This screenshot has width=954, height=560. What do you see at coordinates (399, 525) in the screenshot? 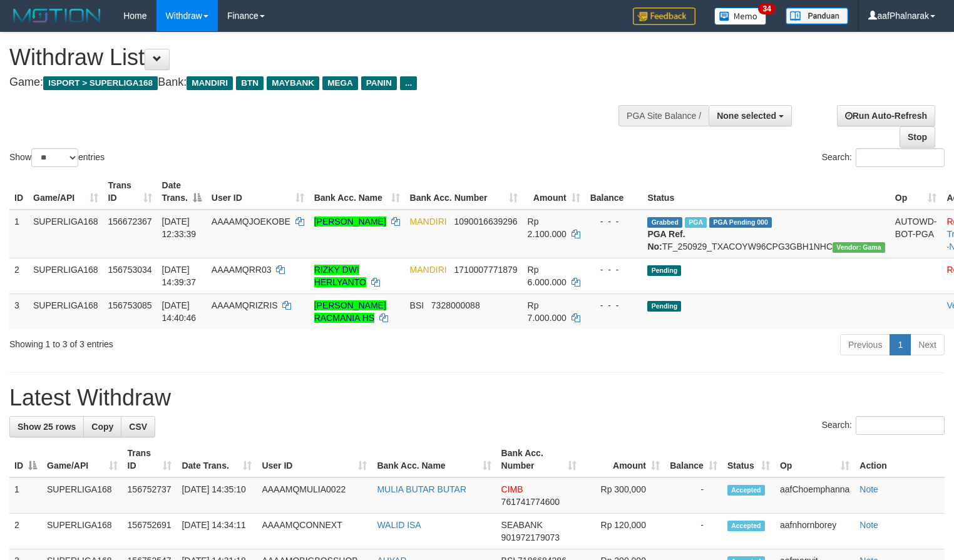
I see `a: WALID ISA` at bounding box center [399, 525].